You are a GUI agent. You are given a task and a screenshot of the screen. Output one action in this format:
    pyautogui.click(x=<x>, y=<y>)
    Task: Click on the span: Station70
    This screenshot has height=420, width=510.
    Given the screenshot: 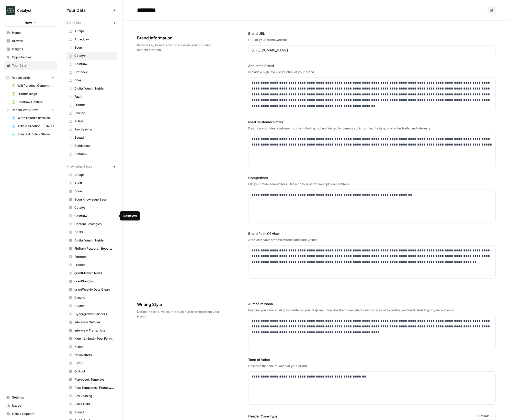 What is the action you would take?
    pyautogui.click(x=95, y=154)
    